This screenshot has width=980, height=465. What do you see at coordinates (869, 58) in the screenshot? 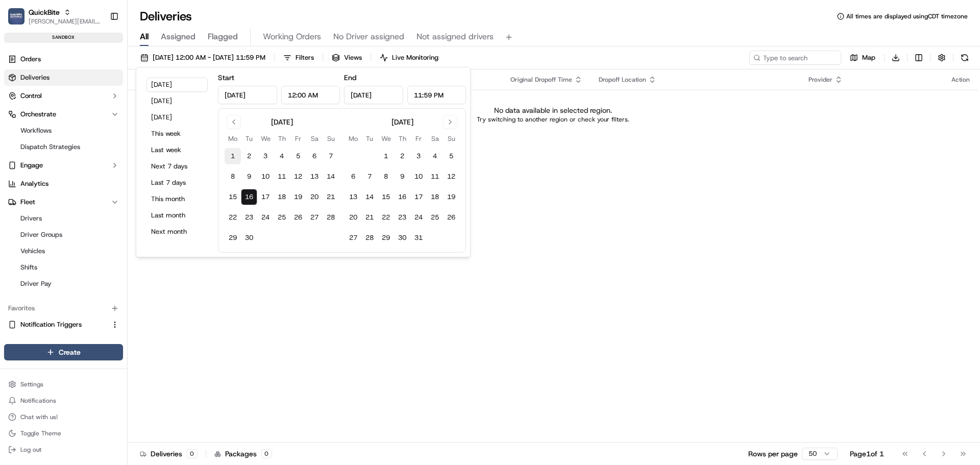
I see `span: Map` at bounding box center [869, 58].